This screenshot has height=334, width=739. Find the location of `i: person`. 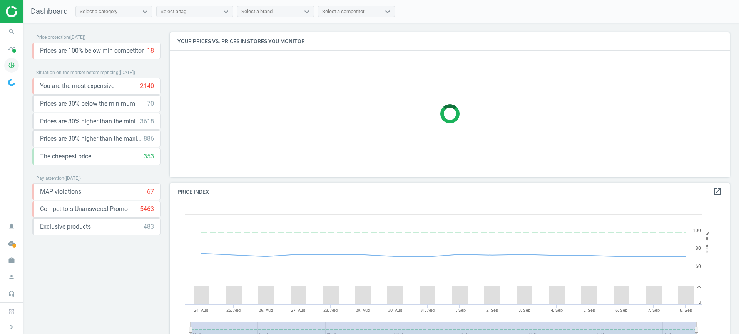

i: person is located at coordinates (12, 277).